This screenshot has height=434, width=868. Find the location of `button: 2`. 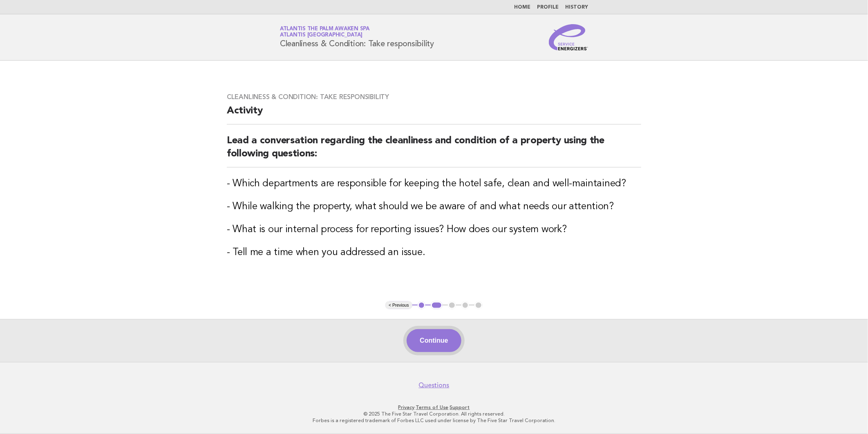

button: 2 is located at coordinates (437, 305).